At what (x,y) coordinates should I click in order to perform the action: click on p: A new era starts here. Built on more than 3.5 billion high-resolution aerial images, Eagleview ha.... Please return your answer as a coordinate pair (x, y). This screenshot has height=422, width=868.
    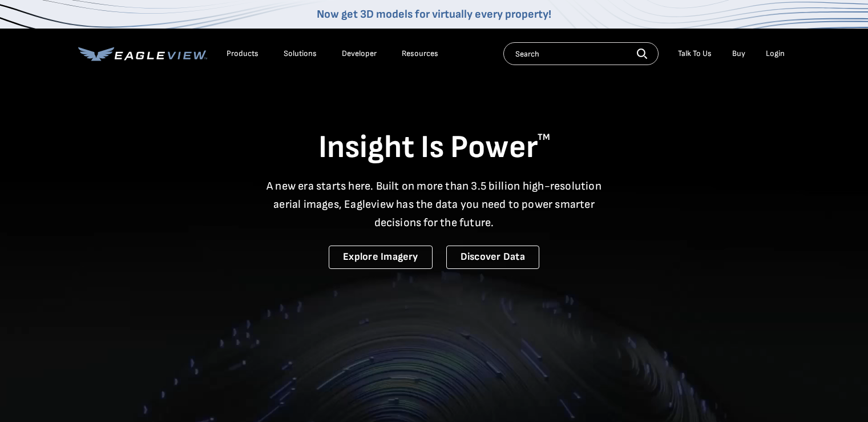
    Looking at the image, I should click on (434, 204).